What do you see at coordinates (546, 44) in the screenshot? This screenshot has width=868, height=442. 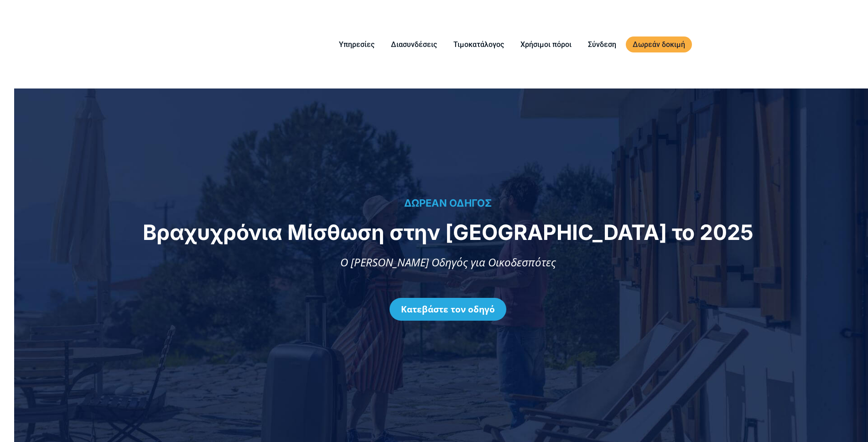 I see `a: Χρήσιμοι πόροι` at bounding box center [546, 44].